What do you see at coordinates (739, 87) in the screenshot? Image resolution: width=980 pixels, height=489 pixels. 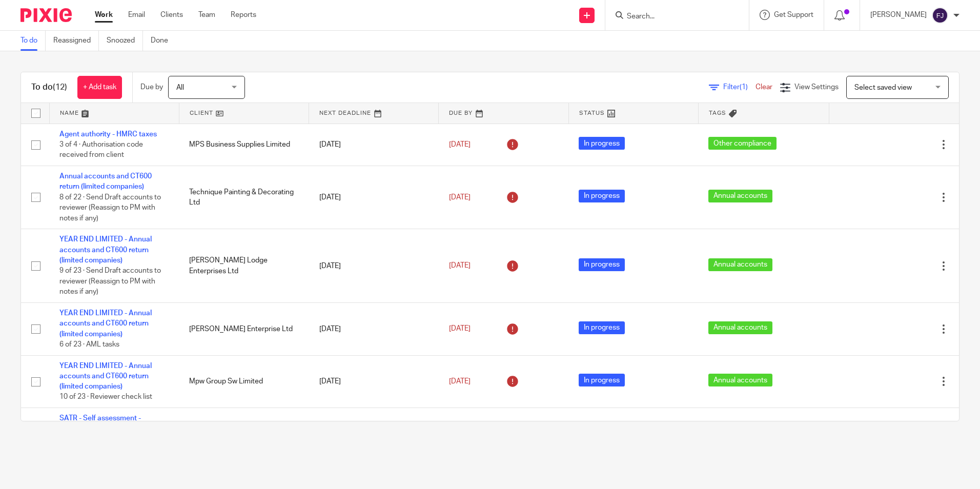 I see `span: Filter` at bounding box center [739, 87].